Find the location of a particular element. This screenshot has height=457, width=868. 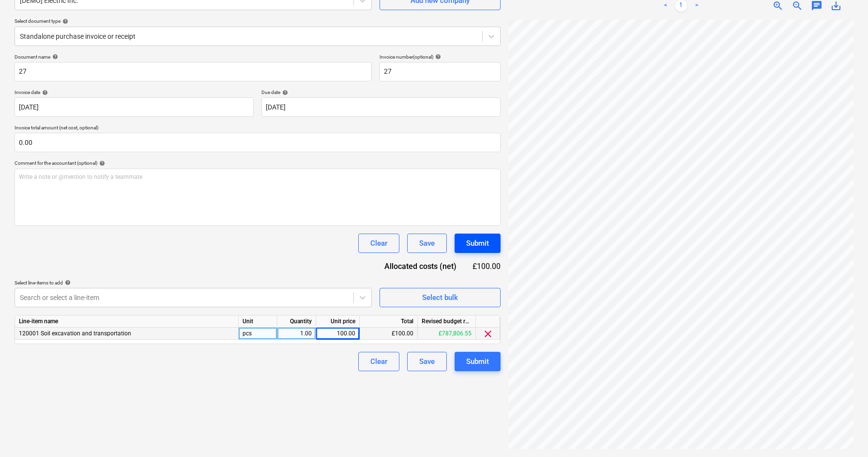

div: 100.00 is located at coordinates (337, 333).